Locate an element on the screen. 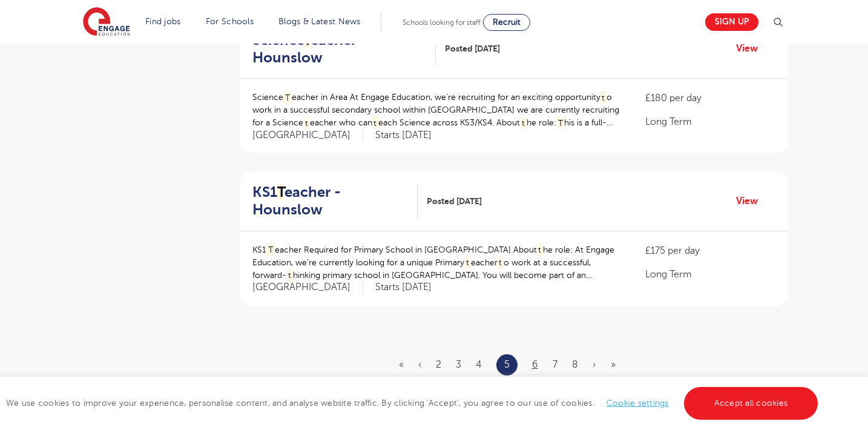  a: Find jobs is located at coordinates (163, 22).